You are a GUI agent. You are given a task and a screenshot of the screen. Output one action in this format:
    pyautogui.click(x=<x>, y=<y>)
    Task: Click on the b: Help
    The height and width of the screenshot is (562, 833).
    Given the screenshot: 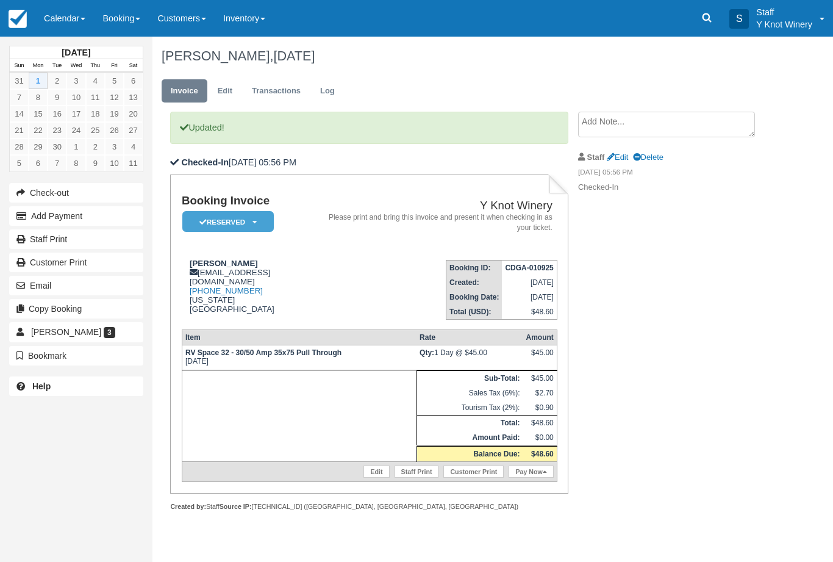 What is the action you would take?
    pyautogui.click(x=41, y=386)
    